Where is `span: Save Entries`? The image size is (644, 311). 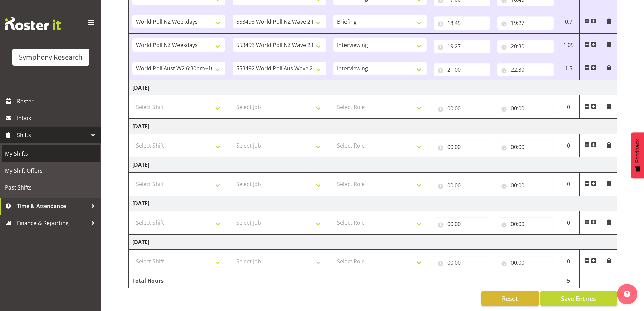 span: Save Entries is located at coordinates (578, 298).